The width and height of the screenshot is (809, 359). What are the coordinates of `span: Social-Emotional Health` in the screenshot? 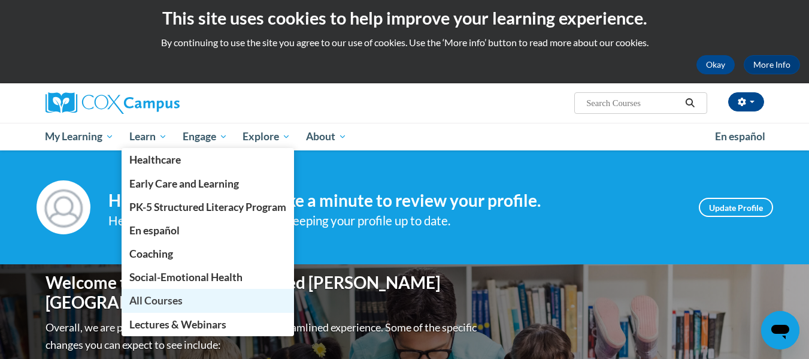 It's located at (186, 277).